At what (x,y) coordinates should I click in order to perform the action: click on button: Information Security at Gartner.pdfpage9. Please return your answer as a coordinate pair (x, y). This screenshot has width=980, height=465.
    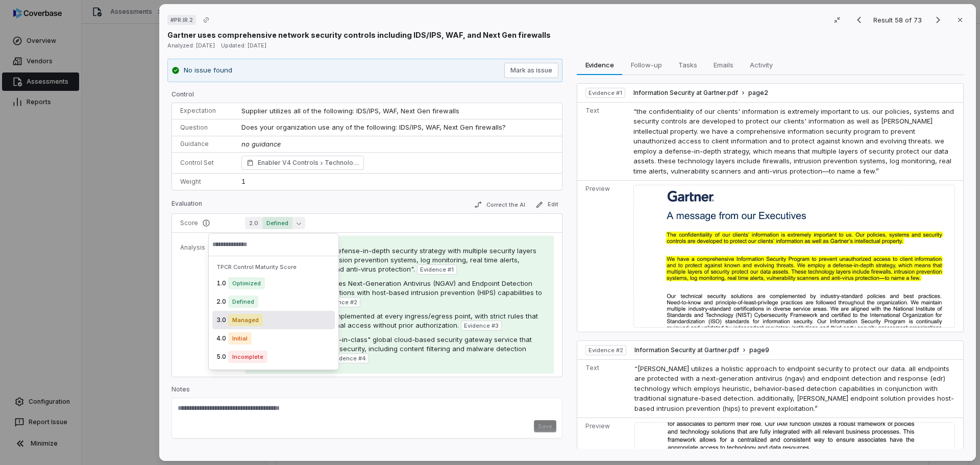
    Looking at the image, I should click on (701, 350).